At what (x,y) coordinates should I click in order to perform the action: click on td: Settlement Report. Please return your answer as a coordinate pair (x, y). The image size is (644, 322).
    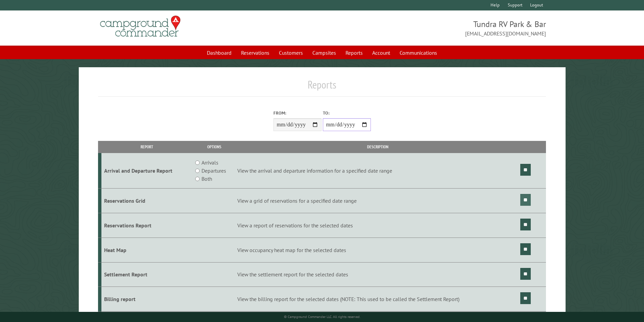
    Looking at the image, I should click on (147, 274).